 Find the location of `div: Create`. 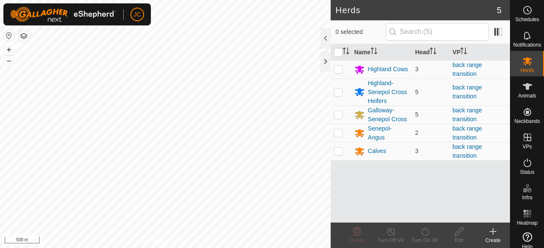

div: Create is located at coordinates (493, 241).